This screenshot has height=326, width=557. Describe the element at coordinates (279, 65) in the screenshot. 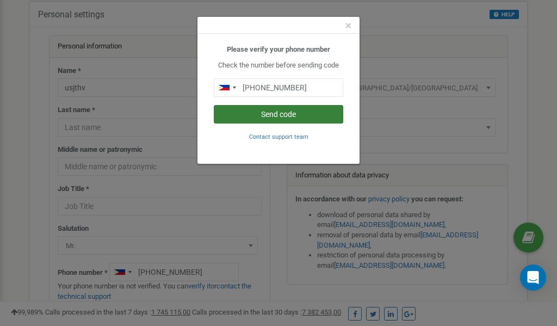

I see `p: Check the number before sending code` at that location.